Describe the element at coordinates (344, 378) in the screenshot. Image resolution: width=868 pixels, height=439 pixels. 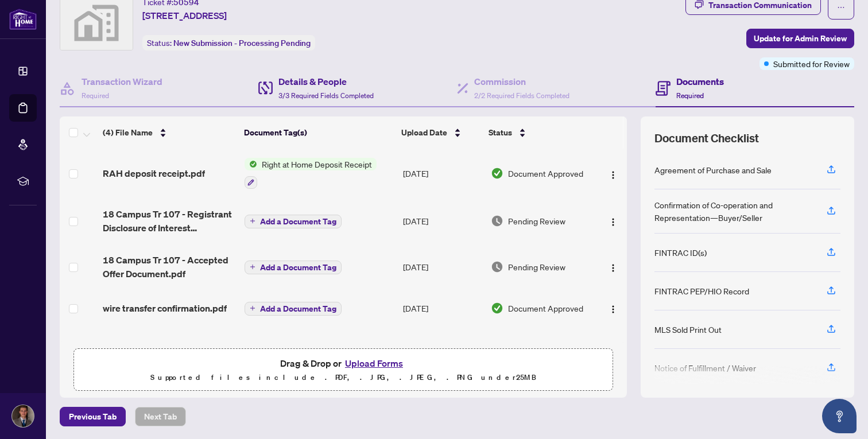
I see `p: Supported files include .PDF, .JPG, .JPEG, .PNG under 25 MB` at that location.